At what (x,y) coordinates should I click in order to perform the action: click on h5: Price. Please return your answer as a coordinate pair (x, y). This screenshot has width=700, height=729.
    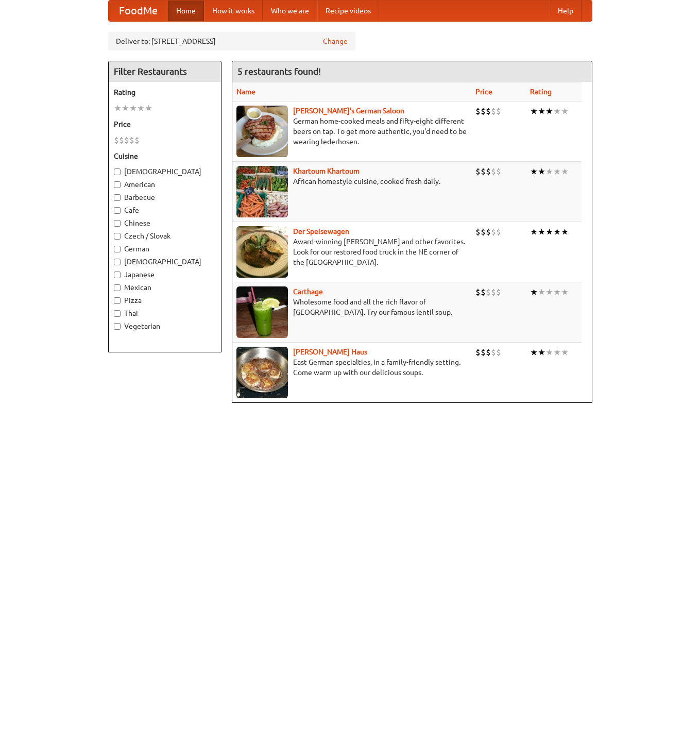
    Looking at the image, I should click on (165, 124).